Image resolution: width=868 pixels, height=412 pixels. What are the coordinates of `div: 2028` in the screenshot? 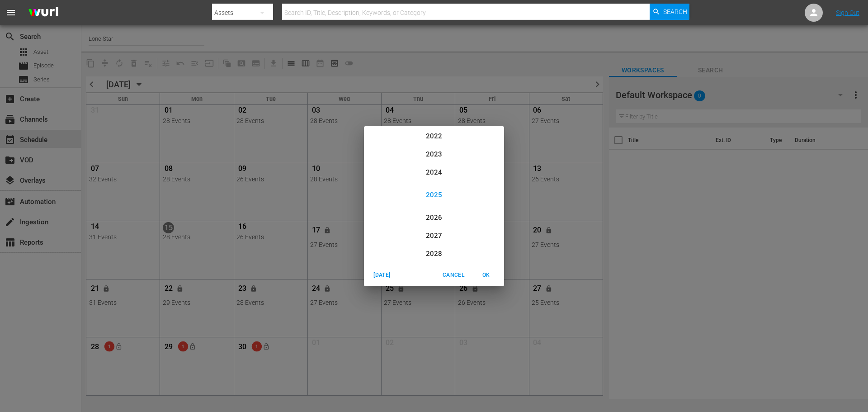 It's located at (434, 253).